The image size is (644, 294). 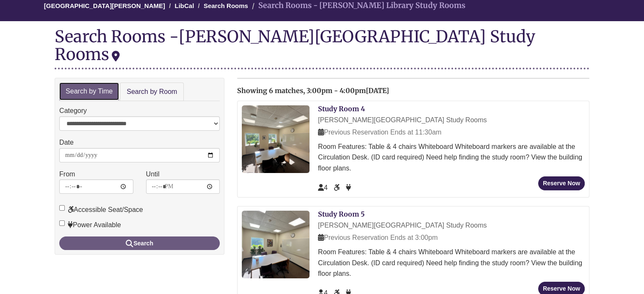 What do you see at coordinates (153, 174) in the screenshot?
I see `label: Until` at bounding box center [153, 174].